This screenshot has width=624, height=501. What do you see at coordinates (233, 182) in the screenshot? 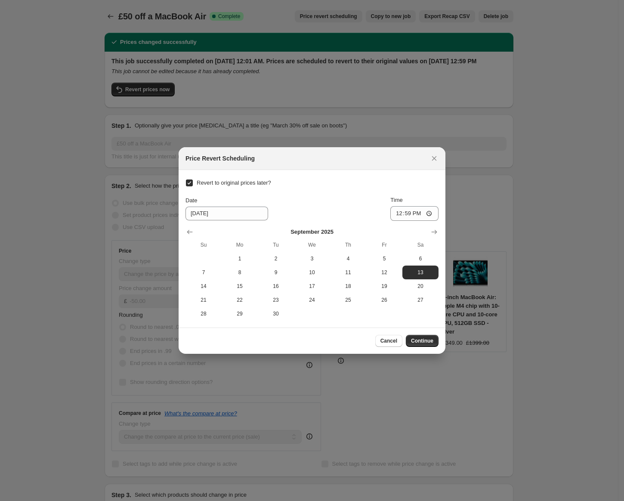
I see `span: Revert to original prices later?` at bounding box center [233, 182].